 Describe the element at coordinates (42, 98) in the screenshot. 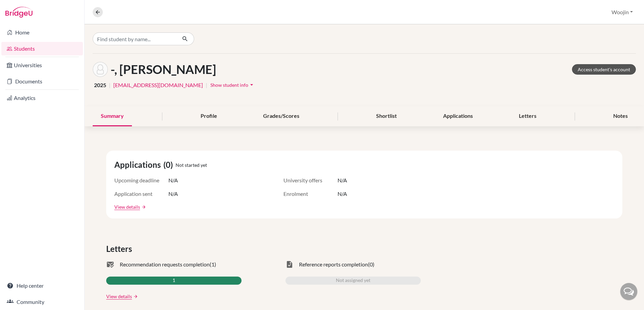

I see `a: Analytics` at that location.